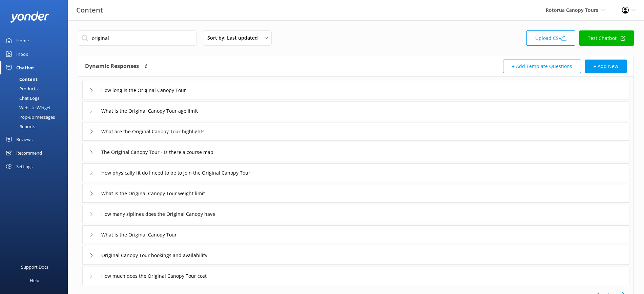 Image resolution: width=644 pixels, height=294 pixels. What do you see at coordinates (36, 117) in the screenshot?
I see `a: Pop-up messages` at bounding box center [36, 117].